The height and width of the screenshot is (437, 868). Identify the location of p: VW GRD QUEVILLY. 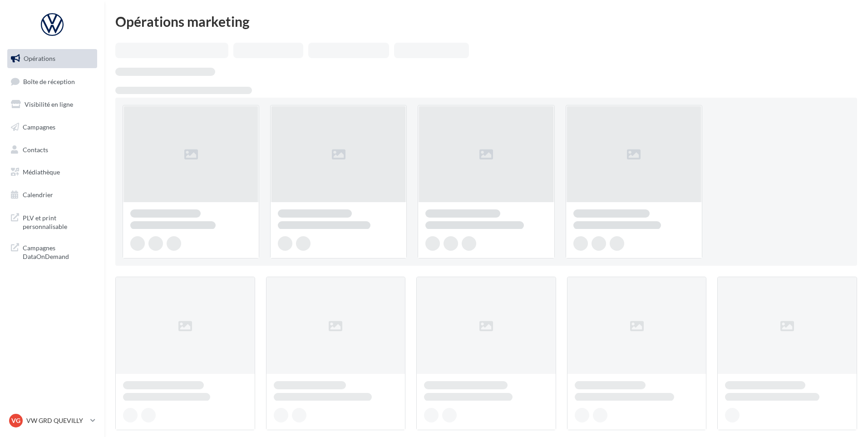
(56, 420).